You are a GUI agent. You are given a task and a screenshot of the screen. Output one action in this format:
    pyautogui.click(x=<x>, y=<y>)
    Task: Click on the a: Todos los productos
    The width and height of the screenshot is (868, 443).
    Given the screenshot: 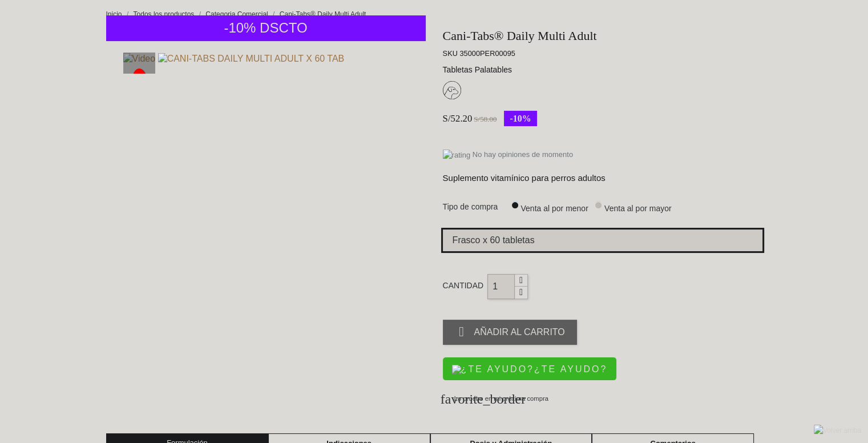 What is the action you would take?
    pyautogui.click(x=165, y=14)
    